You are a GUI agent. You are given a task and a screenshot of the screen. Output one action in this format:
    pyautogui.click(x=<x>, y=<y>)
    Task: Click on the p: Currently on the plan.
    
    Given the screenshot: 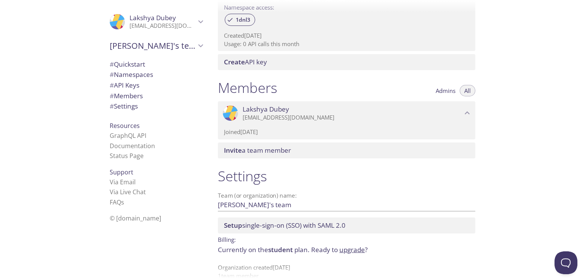 What is the action you would take?
    pyautogui.click(x=347, y=250)
    